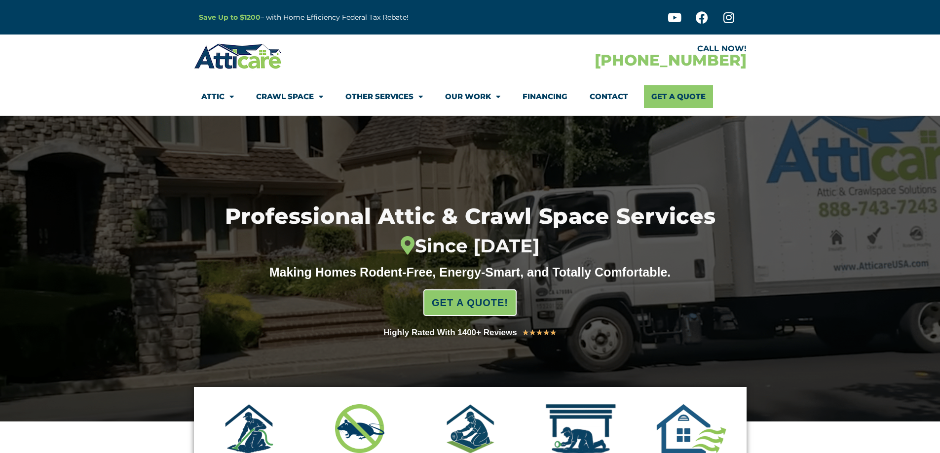 The height and width of the screenshot is (453, 940). I want to click on p: – with Home Efficiency Federal Tax Rebate!, so click(359, 17).